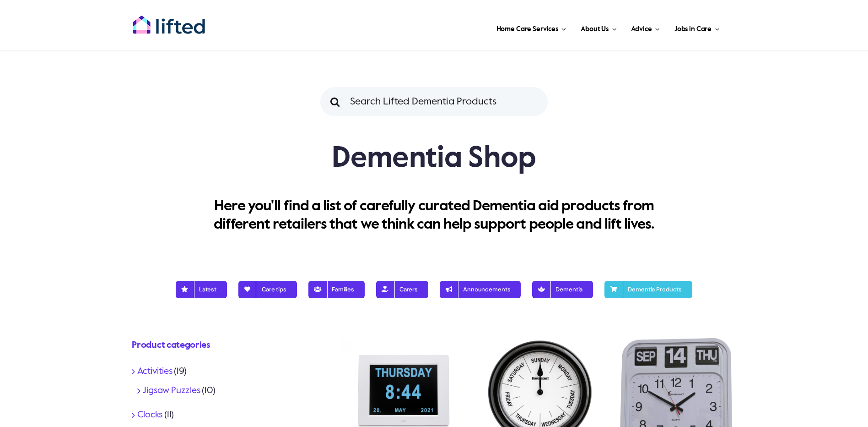 This screenshot has height=427, width=868. What do you see at coordinates (594, 30) in the screenshot?
I see `span: About Us` at bounding box center [594, 30].